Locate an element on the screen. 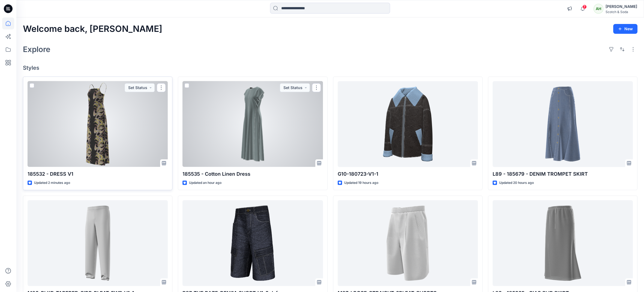 The height and width of the screenshot is (292, 644). p: Updated 19 hours ago is located at coordinates (361, 183).